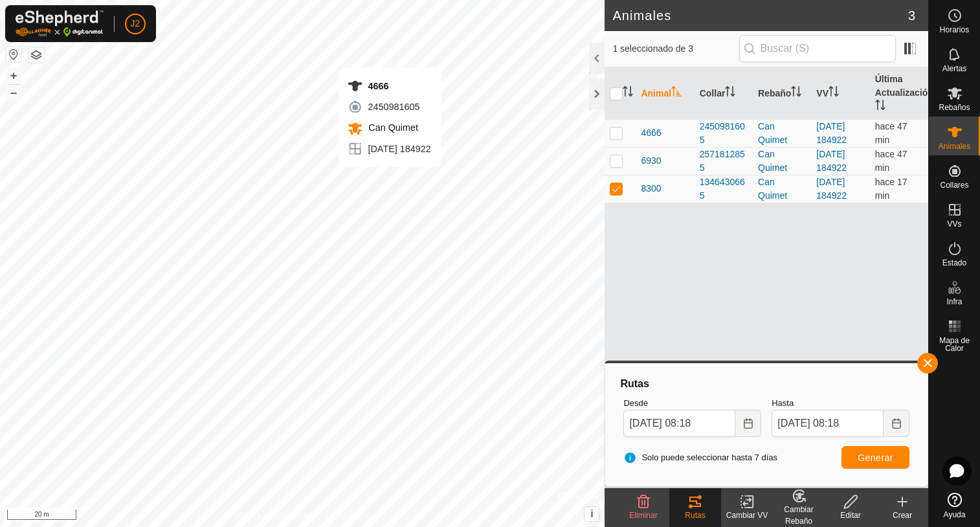 Image resolution: width=980 pixels, height=527 pixels. I want to click on img: Logo Gallagher, so click(60, 23).